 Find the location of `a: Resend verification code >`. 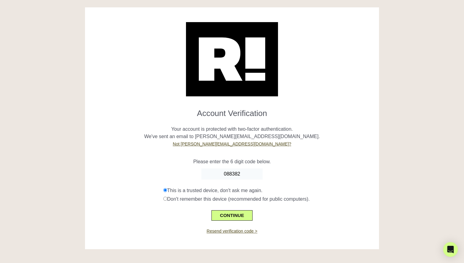

a: Resend verification code > is located at coordinates (232, 231).